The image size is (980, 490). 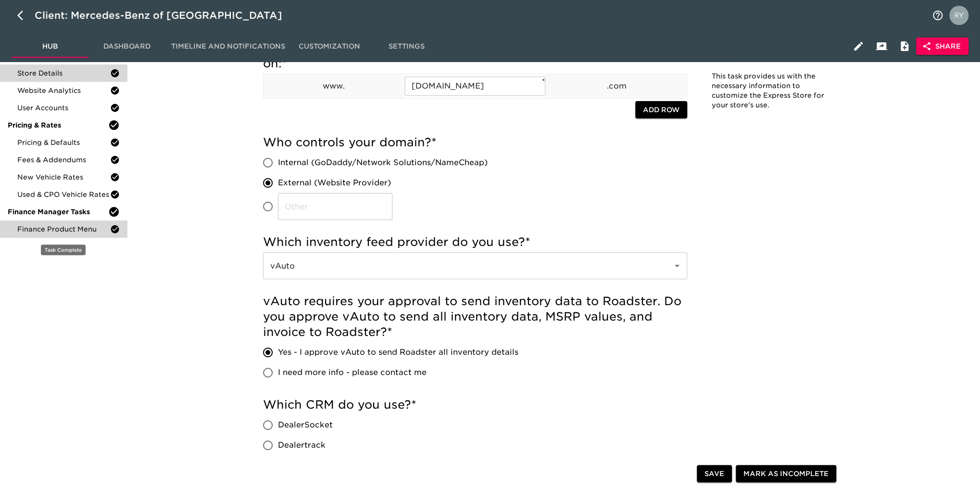 What do you see at coordinates (305, 425) in the screenshot?
I see `span: DealerSocket` at bounding box center [305, 425].